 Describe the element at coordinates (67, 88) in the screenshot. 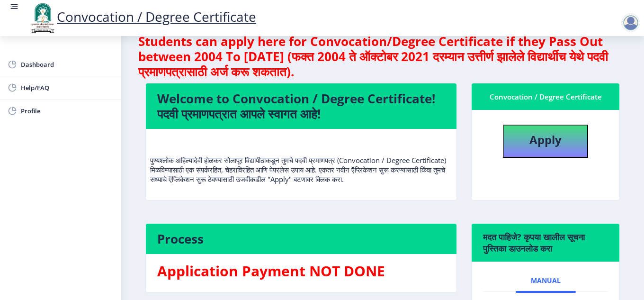

I see `span: Help/FAQ` at that location.